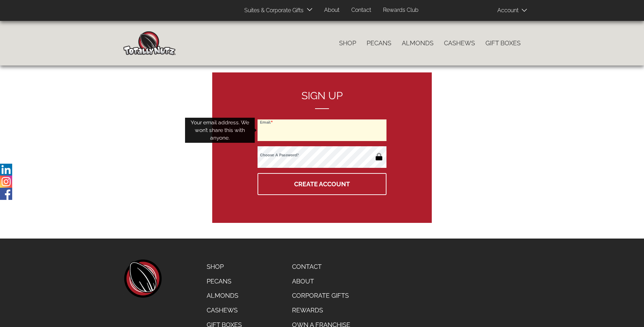  What do you see at coordinates (150, 43) in the screenshot?
I see `img: Home` at bounding box center [150, 43].